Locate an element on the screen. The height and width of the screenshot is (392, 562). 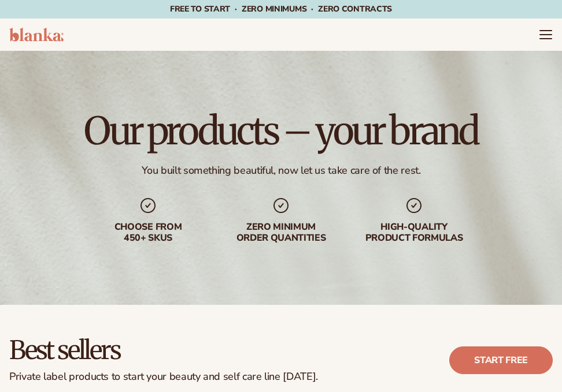
a: Start free is located at coordinates (500, 360).